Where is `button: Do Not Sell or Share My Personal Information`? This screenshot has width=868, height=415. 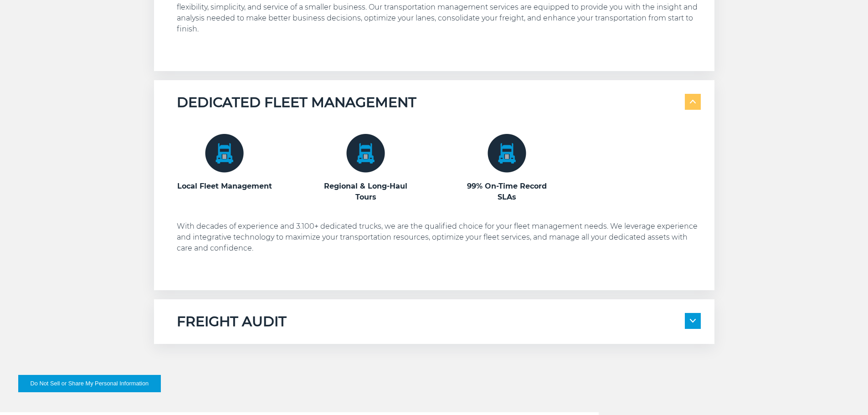
button: Do Not Sell or Share My Personal Information is located at coordinates (89, 383).